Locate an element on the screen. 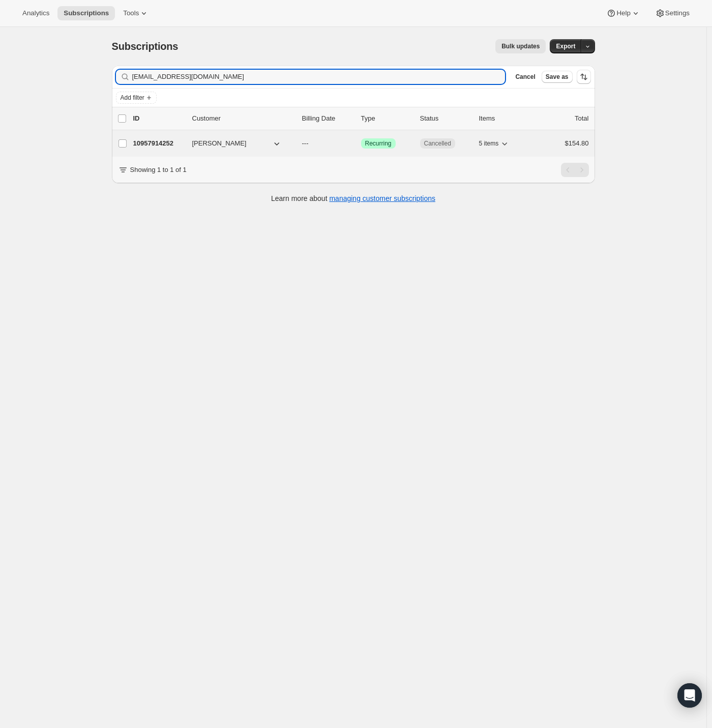 The image size is (712, 728). p: Status is located at coordinates (445, 119).